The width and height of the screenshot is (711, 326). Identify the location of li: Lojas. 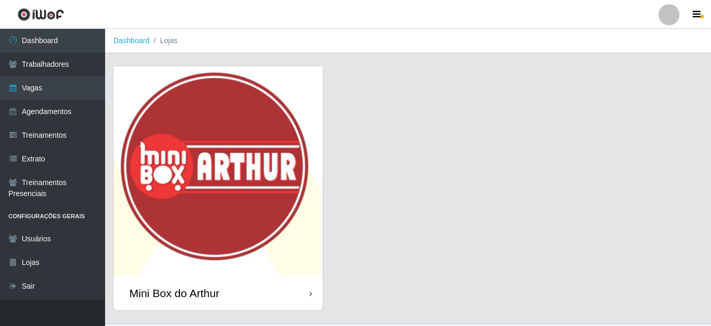
(163, 40).